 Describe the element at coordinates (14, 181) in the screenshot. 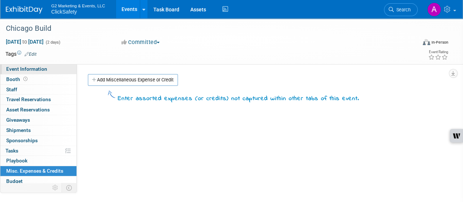

I see `span: Budget` at that location.